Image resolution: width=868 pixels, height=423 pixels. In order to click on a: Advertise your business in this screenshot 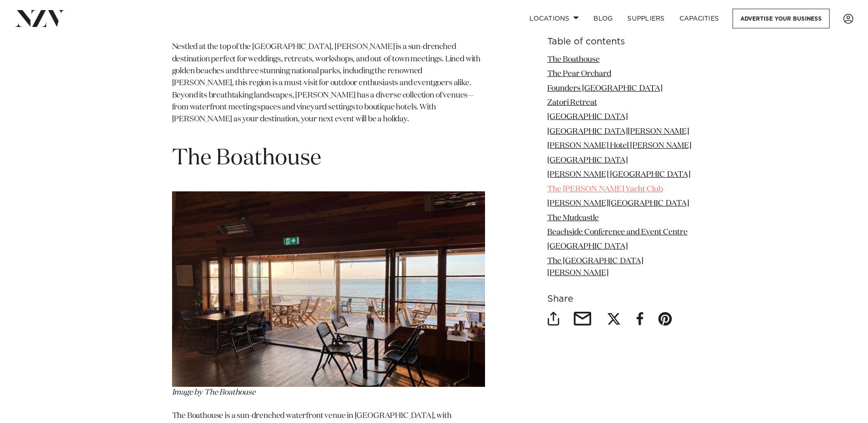, I will do `click(781, 18)`.